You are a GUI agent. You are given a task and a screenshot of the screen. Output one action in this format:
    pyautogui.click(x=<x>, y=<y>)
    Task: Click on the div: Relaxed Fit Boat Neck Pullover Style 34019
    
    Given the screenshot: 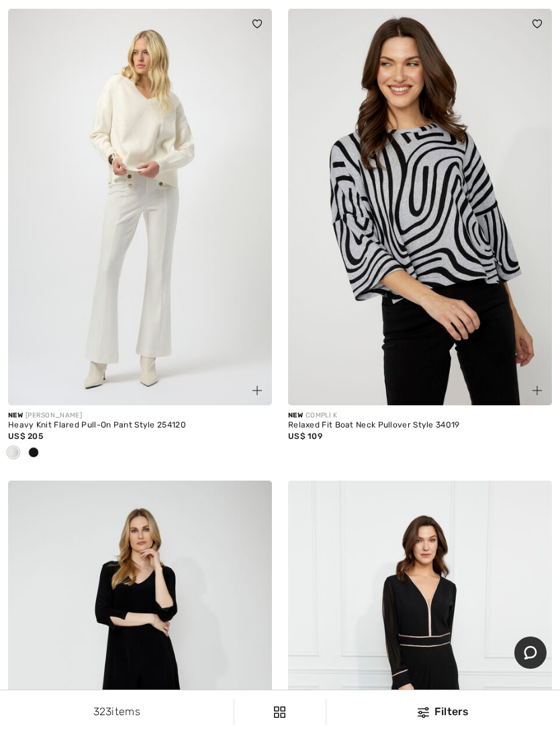 What is the action you would take?
    pyautogui.click(x=420, y=426)
    